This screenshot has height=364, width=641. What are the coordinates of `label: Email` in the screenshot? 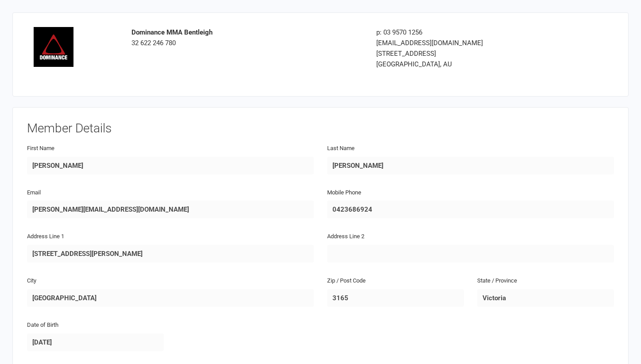 It's located at (34, 192).